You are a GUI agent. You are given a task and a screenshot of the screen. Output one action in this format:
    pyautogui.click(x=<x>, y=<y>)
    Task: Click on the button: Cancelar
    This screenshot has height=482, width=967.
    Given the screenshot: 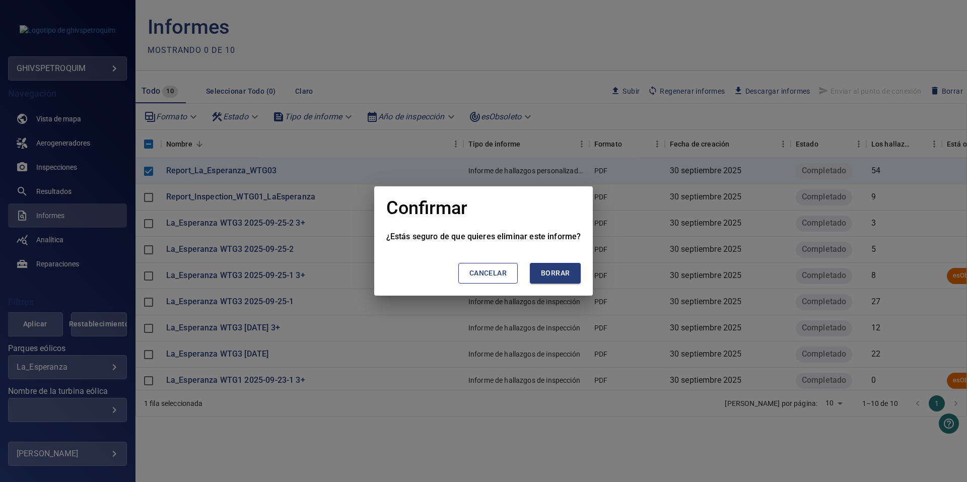 What is the action you would take?
    pyautogui.click(x=488, y=273)
    